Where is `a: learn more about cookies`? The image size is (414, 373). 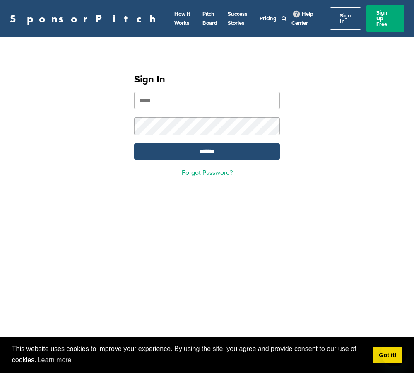 a: learn more about cookies is located at coordinates (55, 360).